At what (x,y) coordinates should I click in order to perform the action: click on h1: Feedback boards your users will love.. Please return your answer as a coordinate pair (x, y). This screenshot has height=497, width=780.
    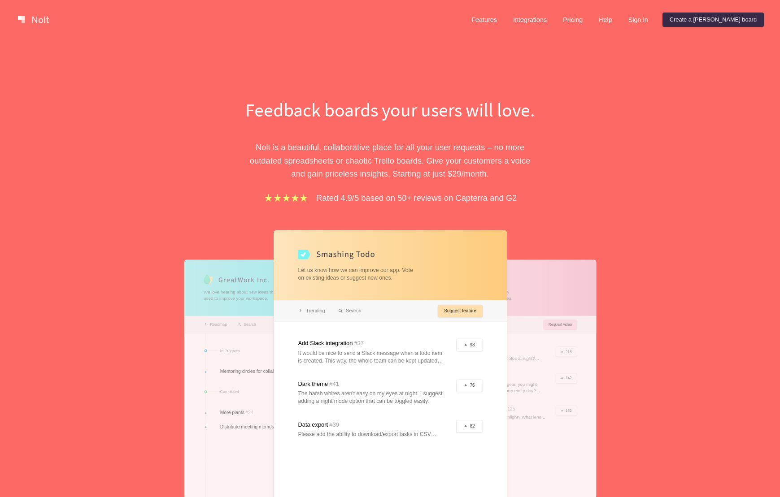
    Looking at the image, I should click on (390, 110).